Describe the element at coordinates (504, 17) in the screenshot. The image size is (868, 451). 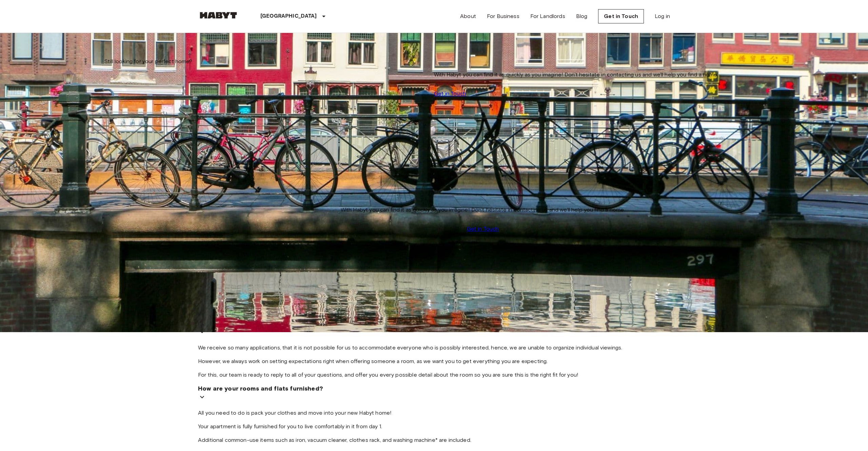
I see `a: For Business` at that location.